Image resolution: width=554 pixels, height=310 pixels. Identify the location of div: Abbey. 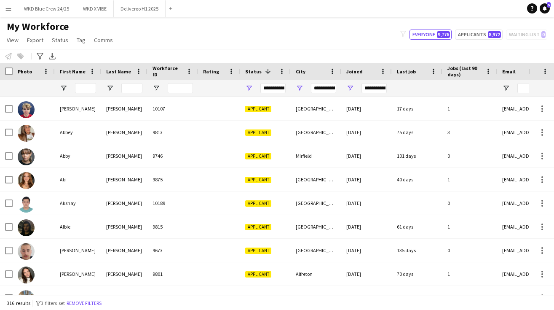
(78, 132).